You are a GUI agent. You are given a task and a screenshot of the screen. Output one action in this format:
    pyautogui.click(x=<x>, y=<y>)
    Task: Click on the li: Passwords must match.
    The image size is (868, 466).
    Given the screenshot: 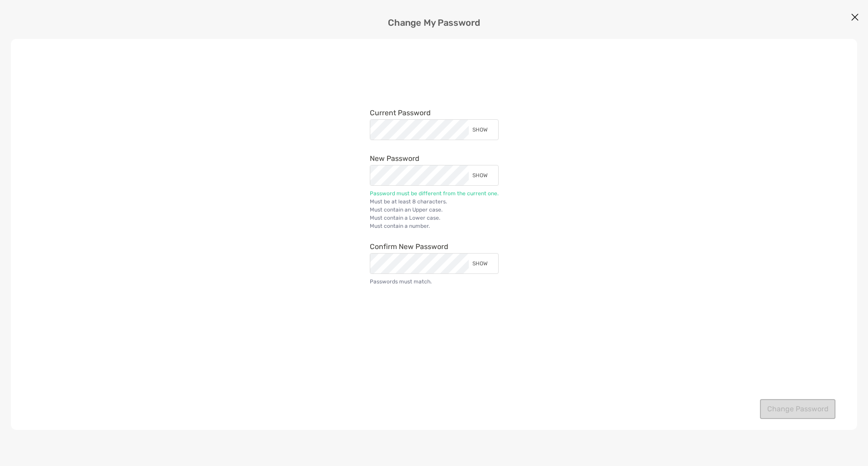 What is the action you would take?
    pyautogui.click(x=434, y=281)
    